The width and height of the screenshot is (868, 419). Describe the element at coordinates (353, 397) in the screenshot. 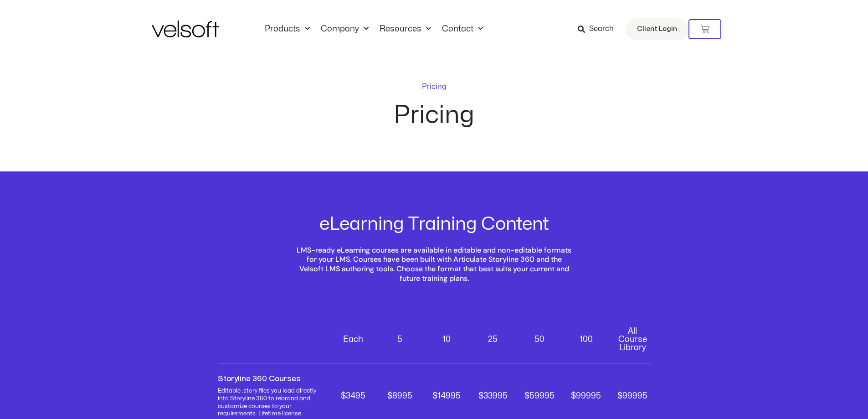

I see `p: $3495` at that location.